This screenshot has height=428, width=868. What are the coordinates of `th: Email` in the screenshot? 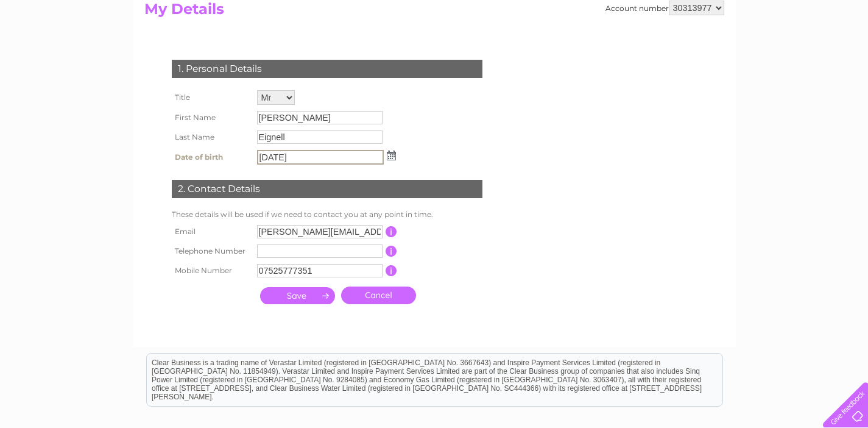 It's located at (211, 232).